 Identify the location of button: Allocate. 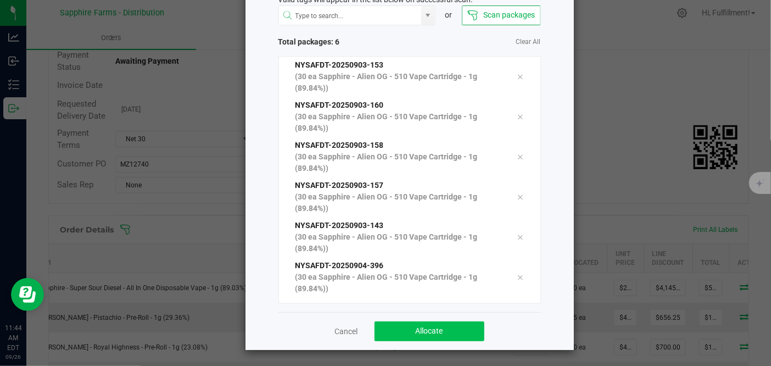
(429, 331).